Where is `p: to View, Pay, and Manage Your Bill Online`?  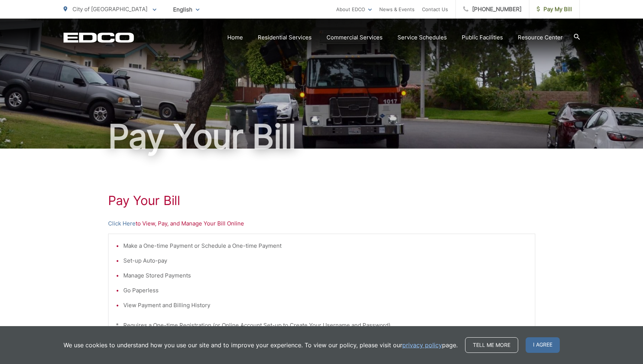
p: to View, Pay, and Manage Your Bill Online is located at coordinates (322, 224).